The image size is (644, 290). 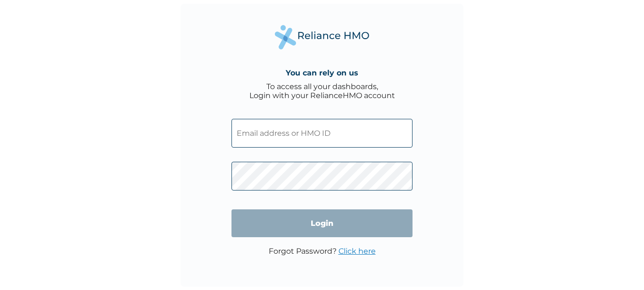 I want to click on div: To access all your dashboards, Login with your RelianceHMO account, so click(x=322, y=91).